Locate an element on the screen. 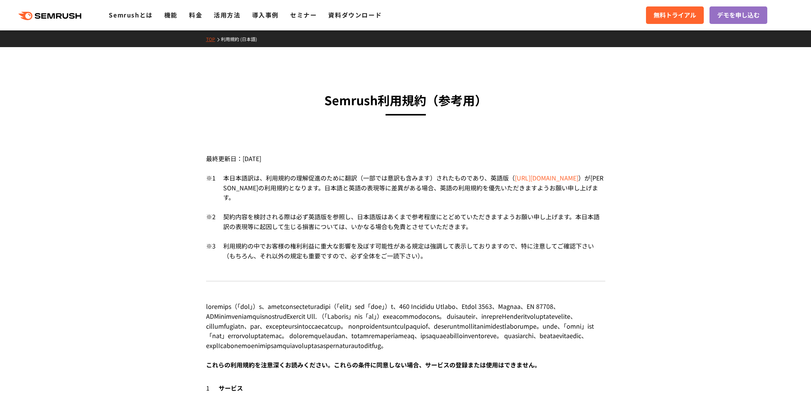  a: 導入事例 is located at coordinates (265, 15).